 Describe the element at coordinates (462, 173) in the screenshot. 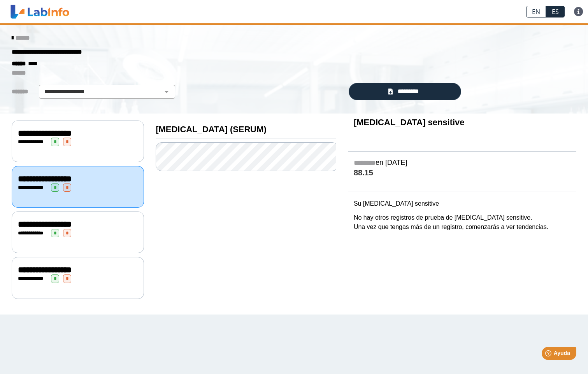

I see `h4: 88.15` at that location.